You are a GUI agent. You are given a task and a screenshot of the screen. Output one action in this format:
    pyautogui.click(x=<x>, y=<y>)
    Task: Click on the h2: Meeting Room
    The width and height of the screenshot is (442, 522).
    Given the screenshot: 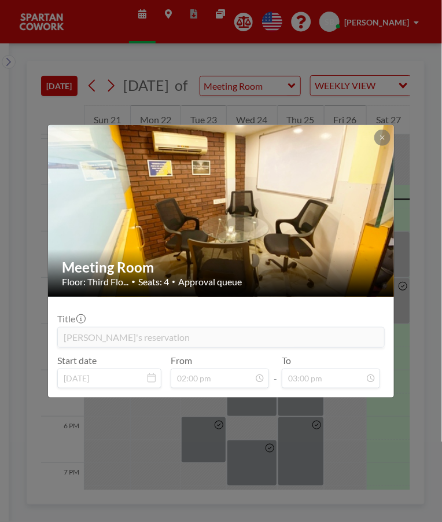 What is the action you would take?
    pyautogui.click(x=222, y=267)
    